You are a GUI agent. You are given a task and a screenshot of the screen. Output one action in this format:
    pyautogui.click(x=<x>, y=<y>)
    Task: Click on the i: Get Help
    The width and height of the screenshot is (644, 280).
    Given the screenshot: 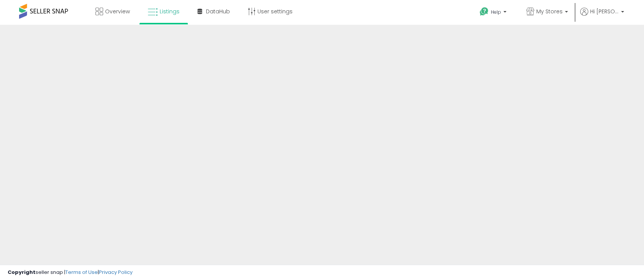 What is the action you would take?
    pyautogui.click(x=483, y=12)
    